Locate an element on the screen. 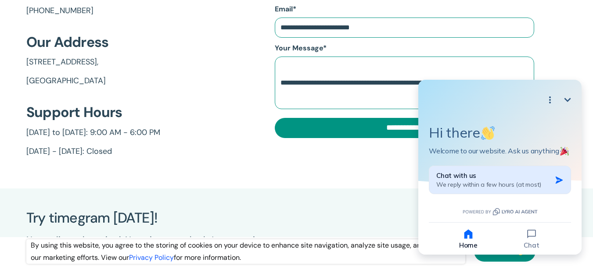 This screenshot has height=266, width=593. label: Your Message* is located at coordinates (404, 48).